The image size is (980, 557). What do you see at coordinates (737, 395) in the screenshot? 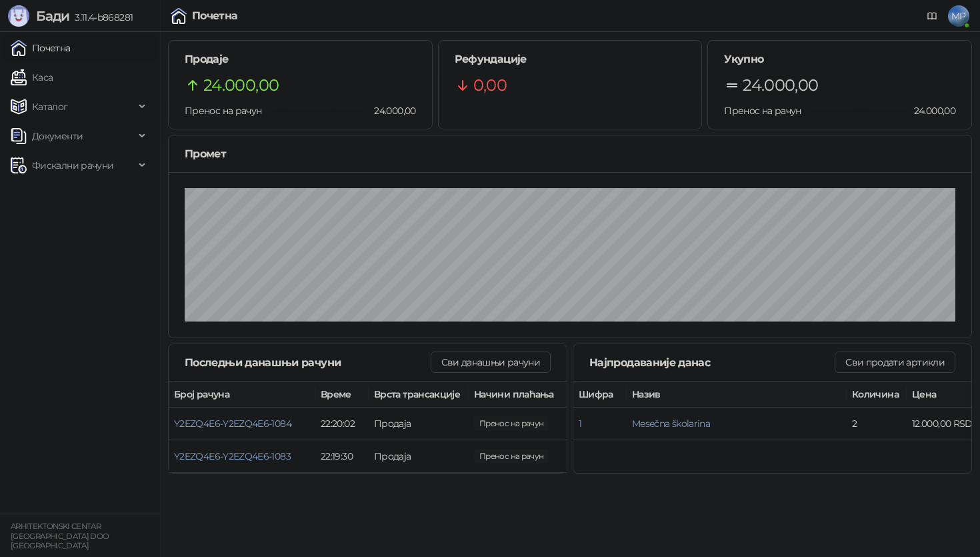
I see `th: Назив` at bounding box center [737, 395].